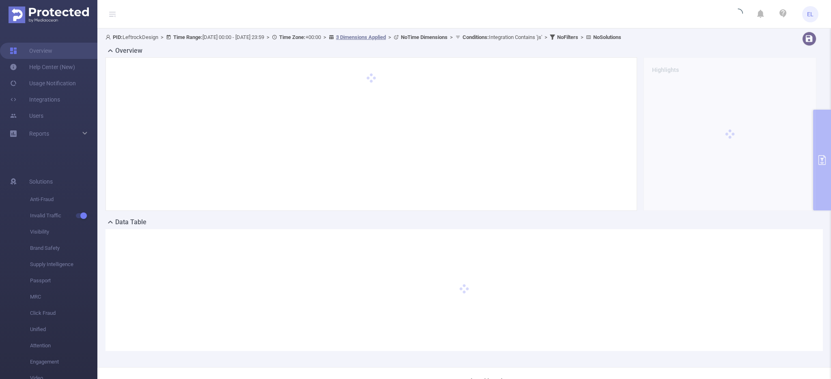 Image resolution: width=831 pixels, height=379 pixels. What do you see at coordinates (361, 37) in the screenshot?
I see `u: 3 Dimensions Applied` at bounding box center [361, 37].